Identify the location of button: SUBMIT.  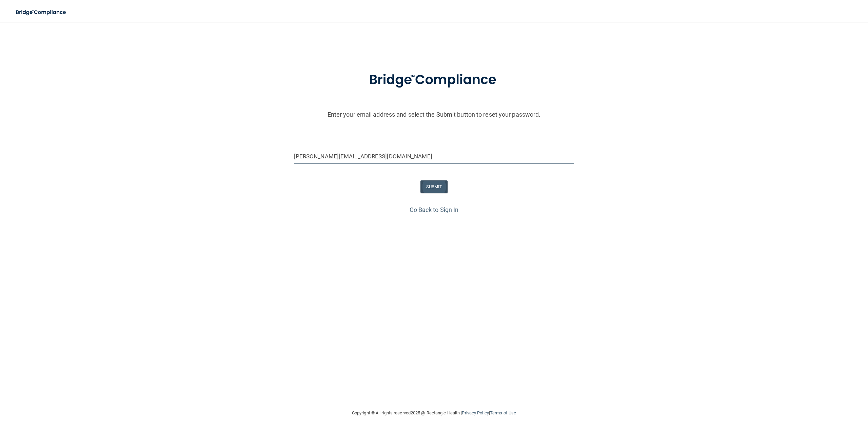
(434, 186).